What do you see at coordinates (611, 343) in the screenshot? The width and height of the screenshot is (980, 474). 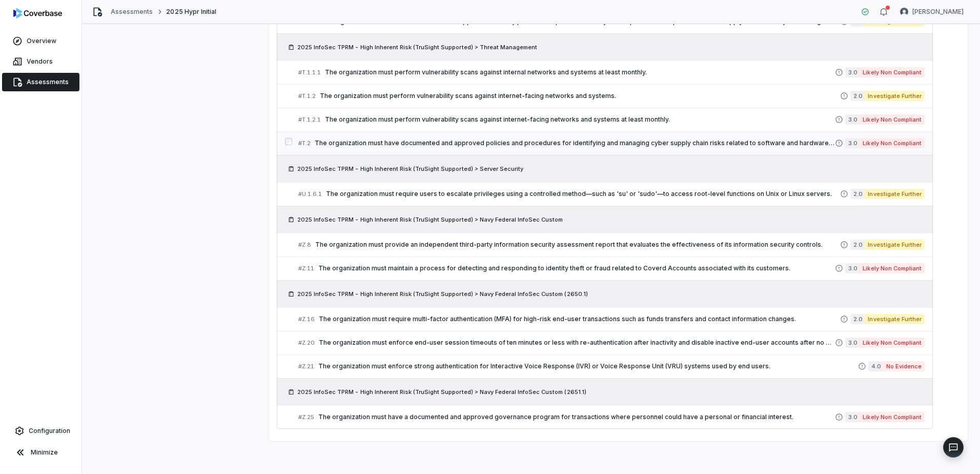 I see `a: #Z.20The organization must enforce end-user session timeouts of ten minutes or less with re-authe...` at bounding box center [611, 343].